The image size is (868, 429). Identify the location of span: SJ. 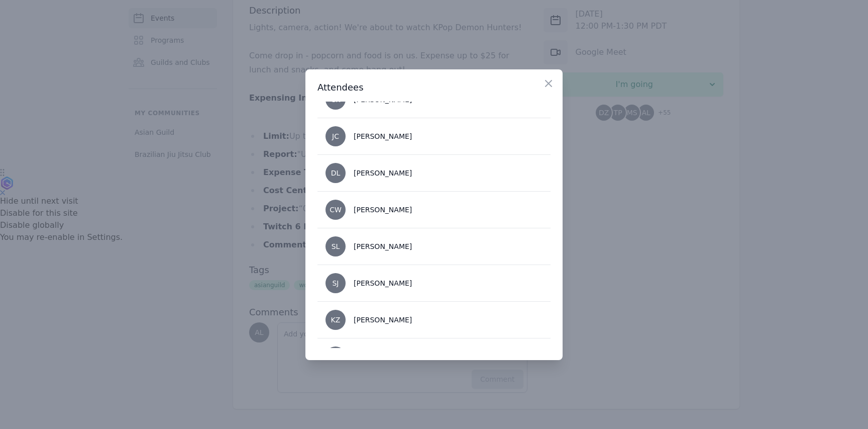
(335, 283).